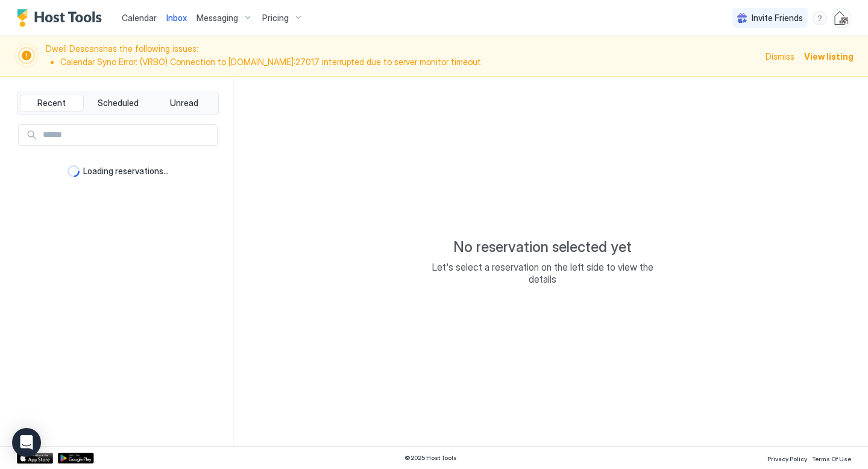  What do you see at coordinates (62, 18) in the screenshot?
I see `a: Host Tools Logo` at bounding box center [62, 18].